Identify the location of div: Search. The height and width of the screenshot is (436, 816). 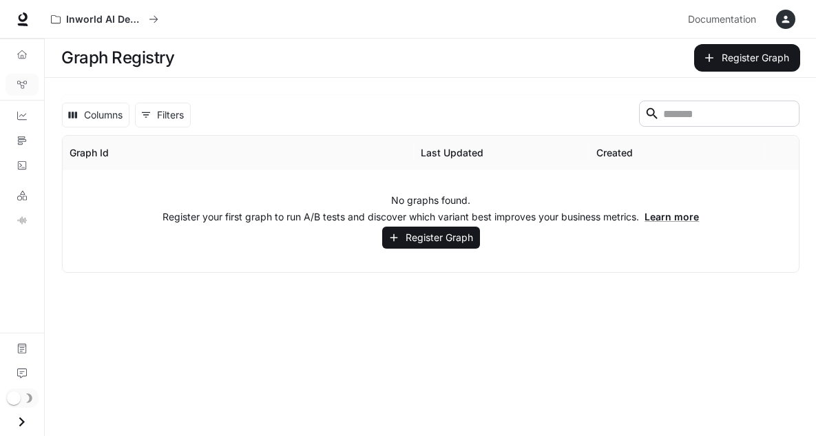
(719, 115).